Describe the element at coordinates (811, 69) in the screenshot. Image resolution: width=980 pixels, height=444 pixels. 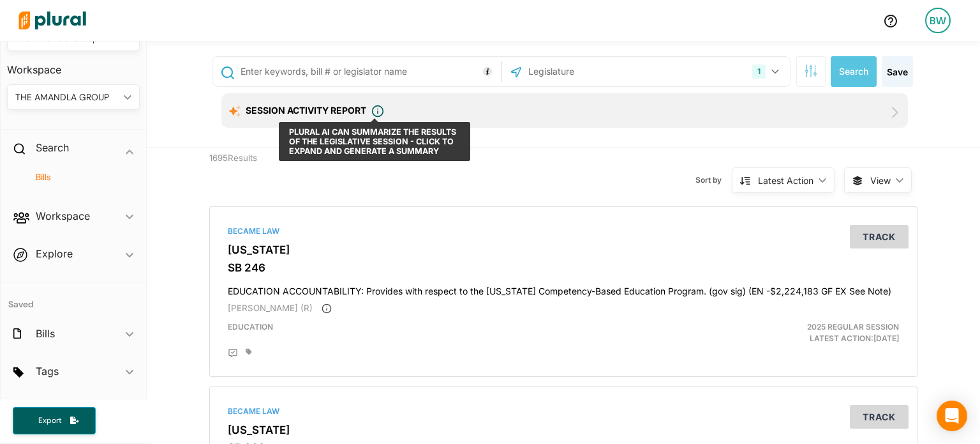
I see `span: Search Filters` at that location.